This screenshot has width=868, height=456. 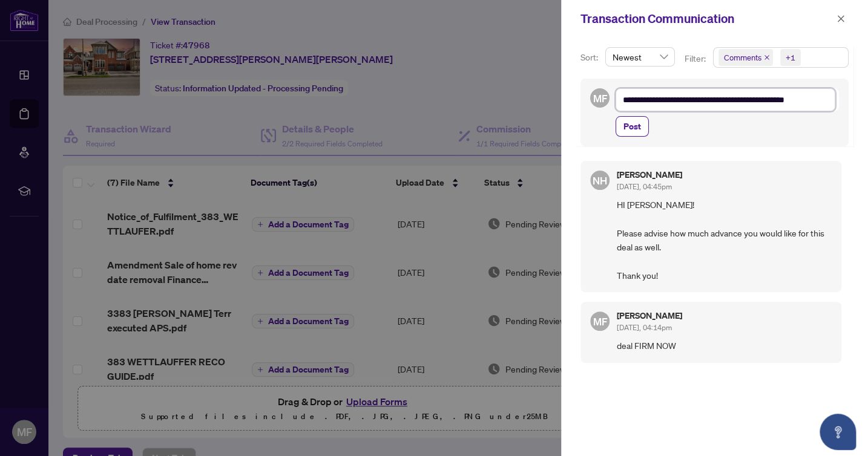 What do you see at coordinates (724, 345) in the screenshot?
I see `span: deal FIRM NOW` at bounding box center [724, 345].